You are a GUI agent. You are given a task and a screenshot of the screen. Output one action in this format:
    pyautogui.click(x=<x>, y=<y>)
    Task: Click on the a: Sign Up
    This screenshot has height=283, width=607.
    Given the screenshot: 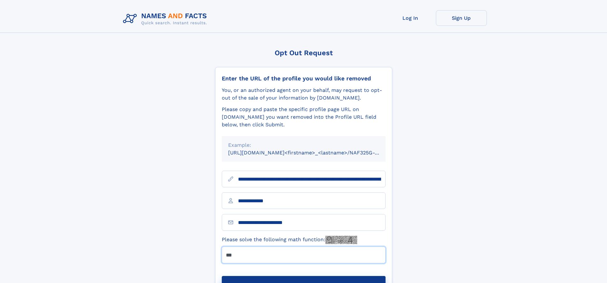 What is the action you would take?
    pyautogui.click(x=461, y=18)
    